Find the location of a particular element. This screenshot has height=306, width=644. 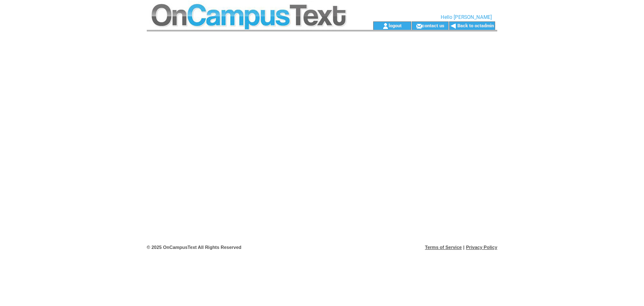

a: Back to octadmin is located at coordinates (476, 26).